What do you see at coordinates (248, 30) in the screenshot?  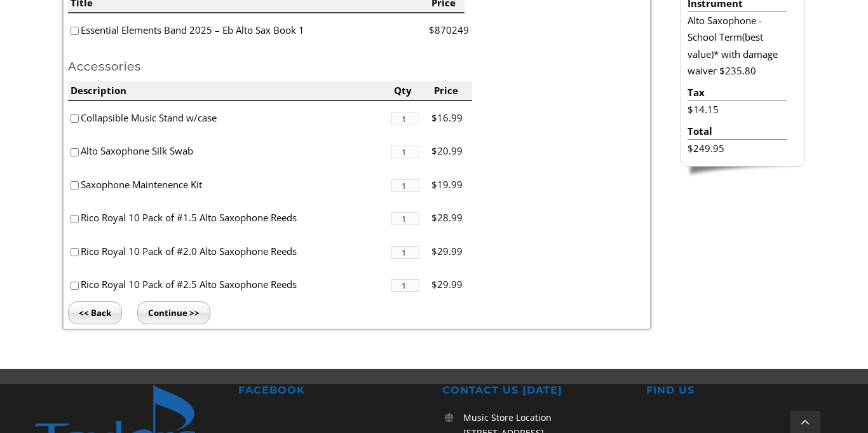 I see `li: Essential Elements Band 2025 – Eb Alto Sax Book 1` at bounding box center [248, 30].